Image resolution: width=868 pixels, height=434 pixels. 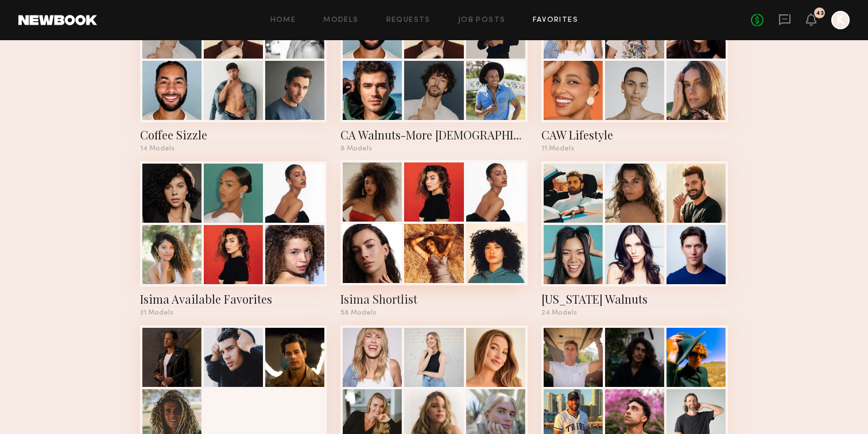 I want to click on div: 14 Models, so click(x=233, y=149).